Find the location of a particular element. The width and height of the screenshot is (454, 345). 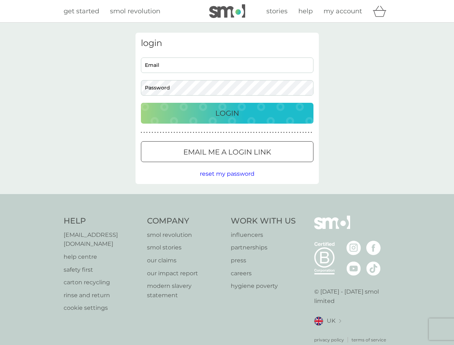

a: cookie settings is located at coordinates (102, 308).